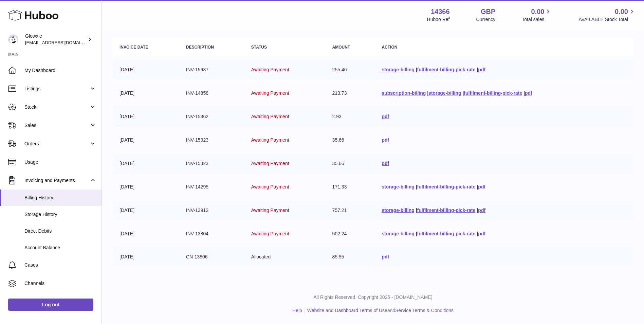 This screenshot has height=324, width=644. I want to click on span: Invoicing and Payments, so click(57, 180).